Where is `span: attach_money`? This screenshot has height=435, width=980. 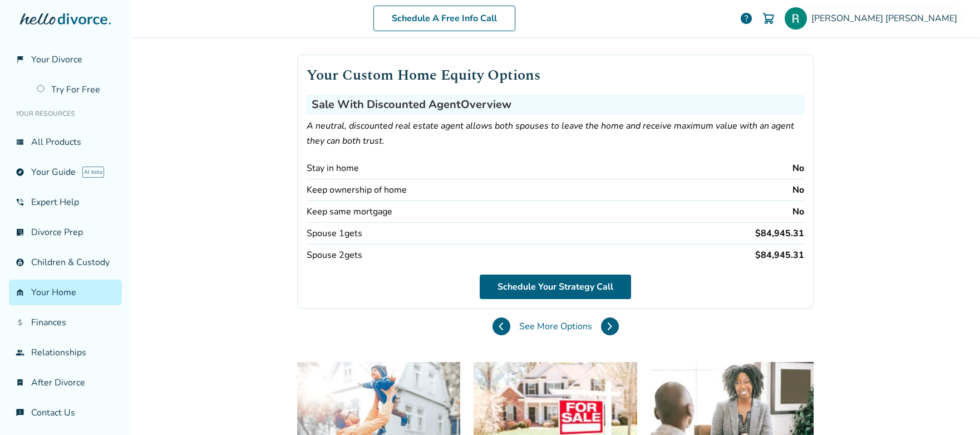
span: attach_money is located at coordinates (20, 322).